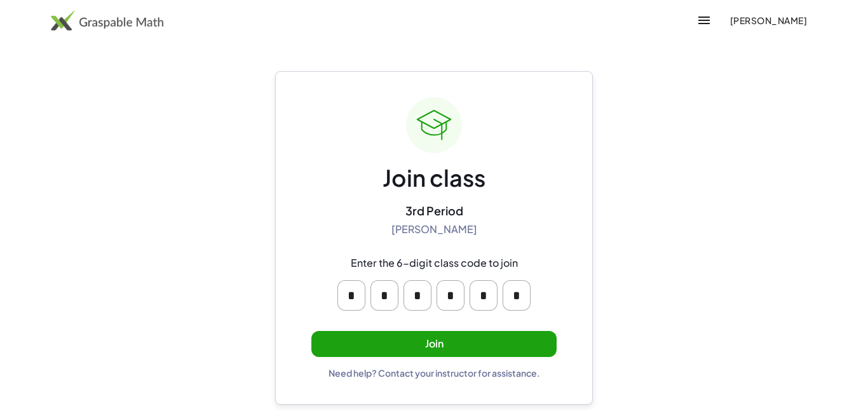 The image size is (868, 411). What do you see at coordinates (434, 210) in the screenshot?
I see `div: 3rd Period` at bounding box center [434, 210].